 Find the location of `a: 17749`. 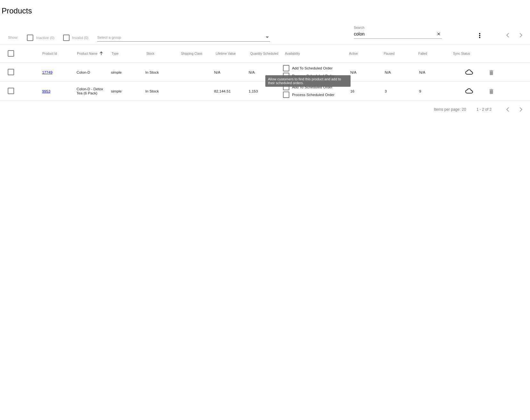

a: 17749 is located at coordinates (47, 72).